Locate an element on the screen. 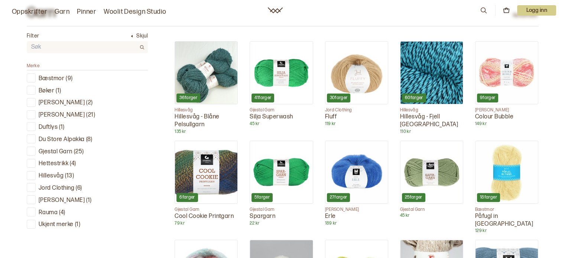  img: Hillesvåg - Fjell Sokkegarn is located at coordinates (431, 73).